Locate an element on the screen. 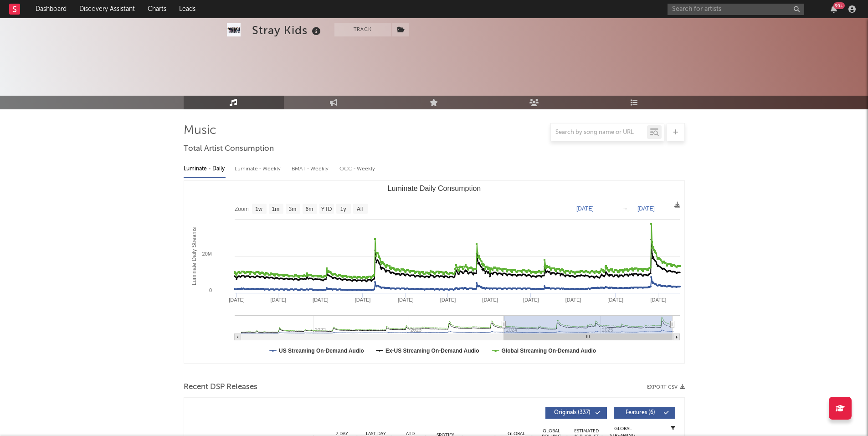 The image size is (868, 436). div: Luminate - Daily is located at coordinates (205, 169).